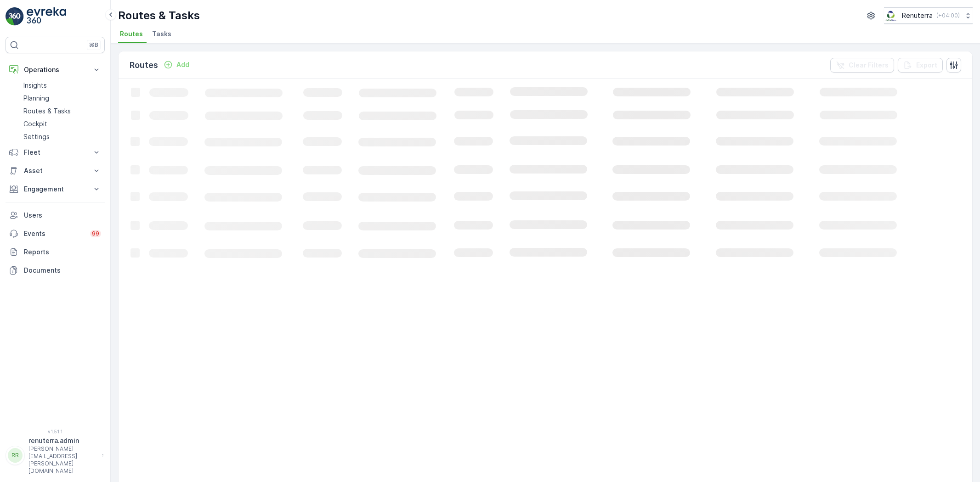 This screenshot has width=980, height=482. Describe the element at coordinates (55, 189) in the screenshot. I see `p: Engagement` at that location.